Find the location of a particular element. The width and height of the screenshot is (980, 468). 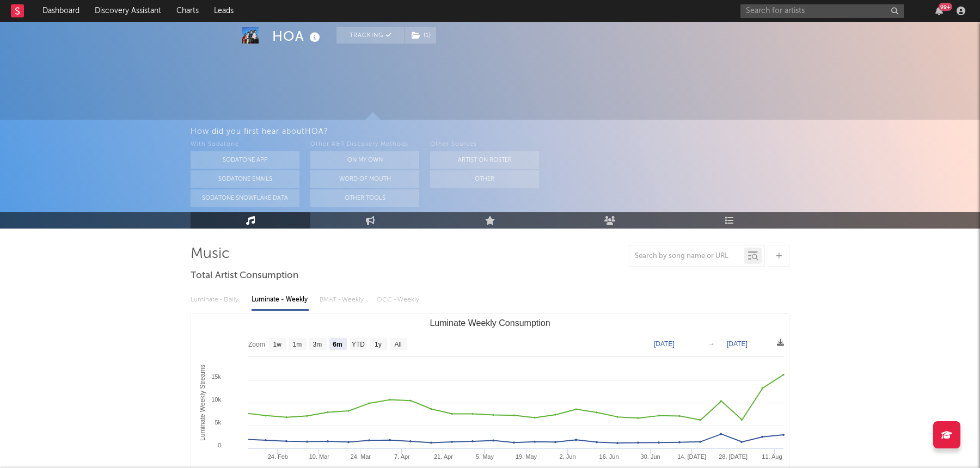

text: 6m is located at coordinates (337, 344).